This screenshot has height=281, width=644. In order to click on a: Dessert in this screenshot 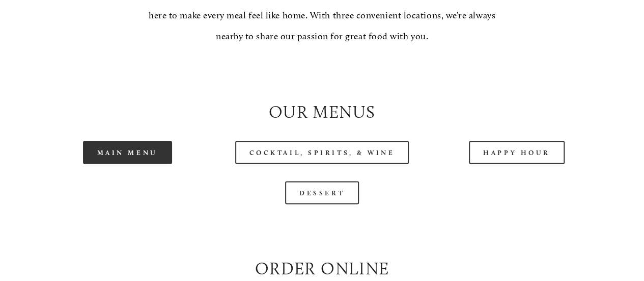, I will do `click(321, 192)`.